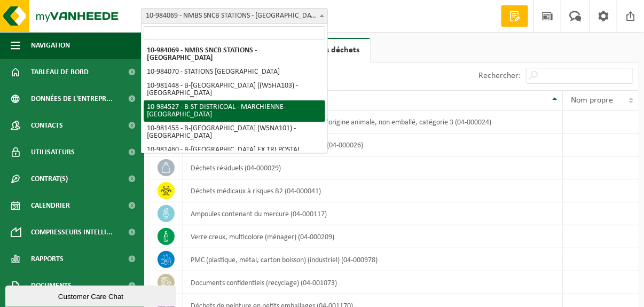 Image resolution: width=644 pixels, height=307 pixels. What do you see at coordinates (50, 179) in the screenshot?
I see `span: Contrat(s)` at bounding box center [50, 179].